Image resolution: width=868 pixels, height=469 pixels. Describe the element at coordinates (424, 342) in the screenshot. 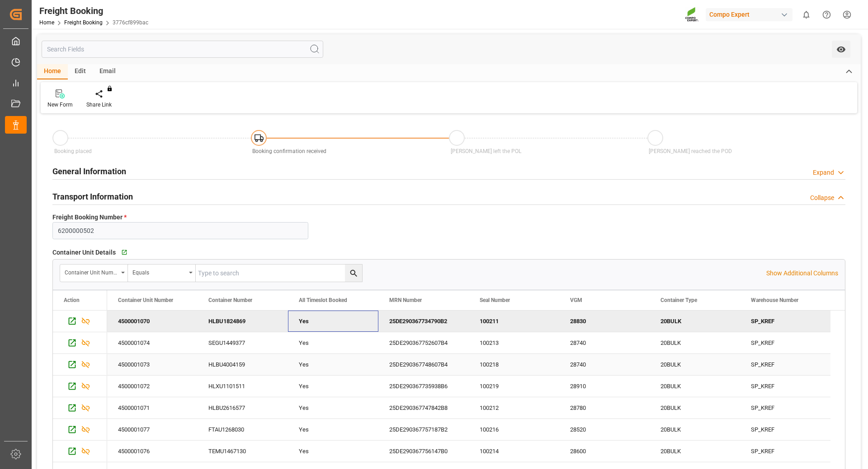

I see `div: 25DE290367752607B4` at that location.